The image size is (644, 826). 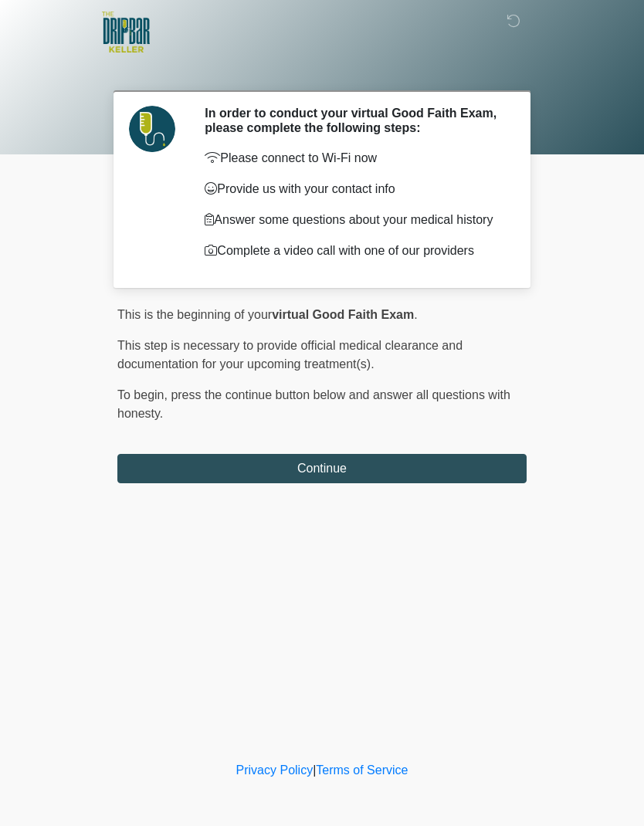 What do you see at coordinates (353, 251) in the screenshot?
I see `p: Complete a video call with one of our providers` at bounding box center [353, 251].